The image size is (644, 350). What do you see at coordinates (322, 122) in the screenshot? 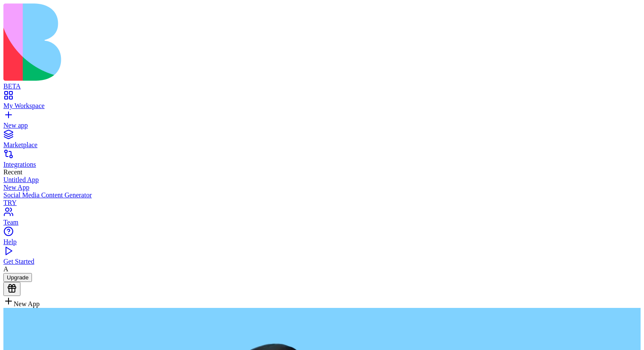
I see `a: New app` at bounding box center [322, 122].